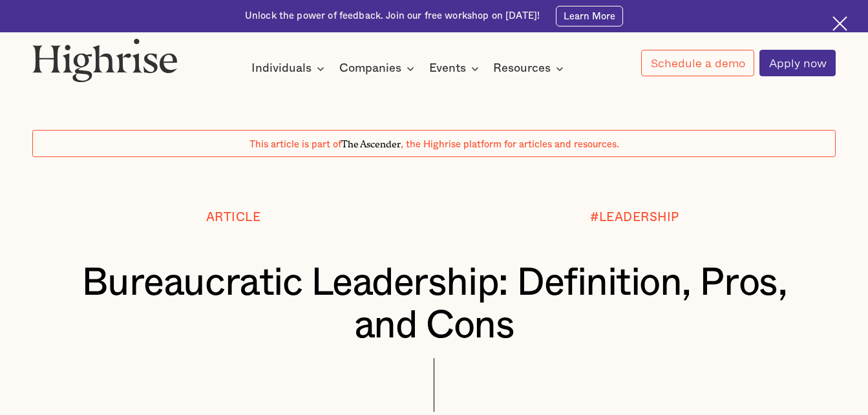  What do you see at coordinates (105, 60) in the screenshot?
I see `img: Highrise logo` at bounding box center [105, 60].